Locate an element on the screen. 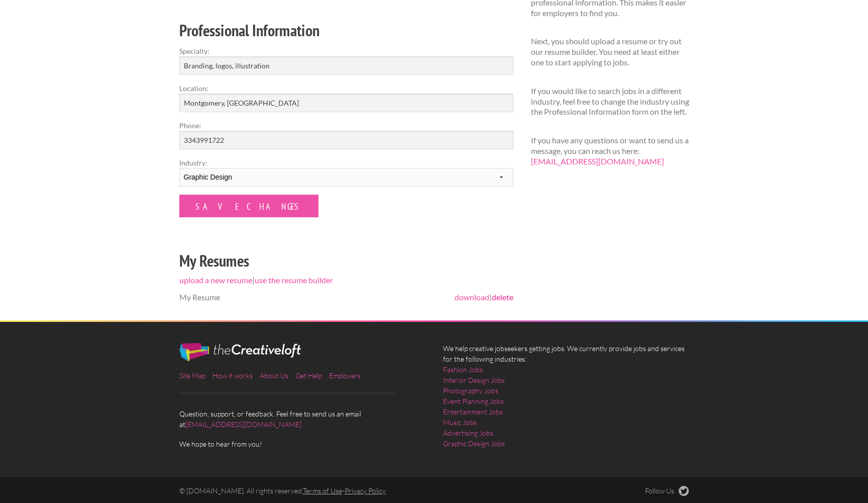 Image resolution: width=868 pixels, height=503 pixels. label: Location: is located at coordinates (346, 88).